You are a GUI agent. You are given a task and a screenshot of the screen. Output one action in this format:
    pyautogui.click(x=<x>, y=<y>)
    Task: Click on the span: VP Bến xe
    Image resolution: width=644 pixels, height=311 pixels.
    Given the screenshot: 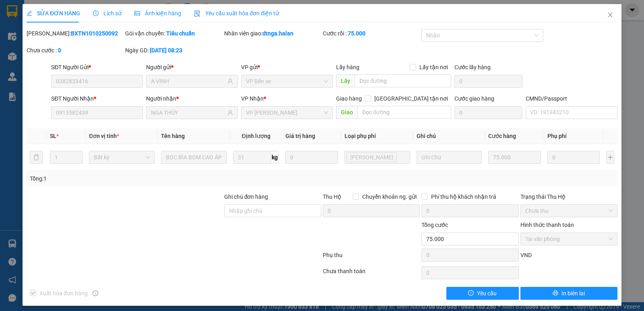 What is the action you would take?
    pyautogui.click(x=287, y=81)
    